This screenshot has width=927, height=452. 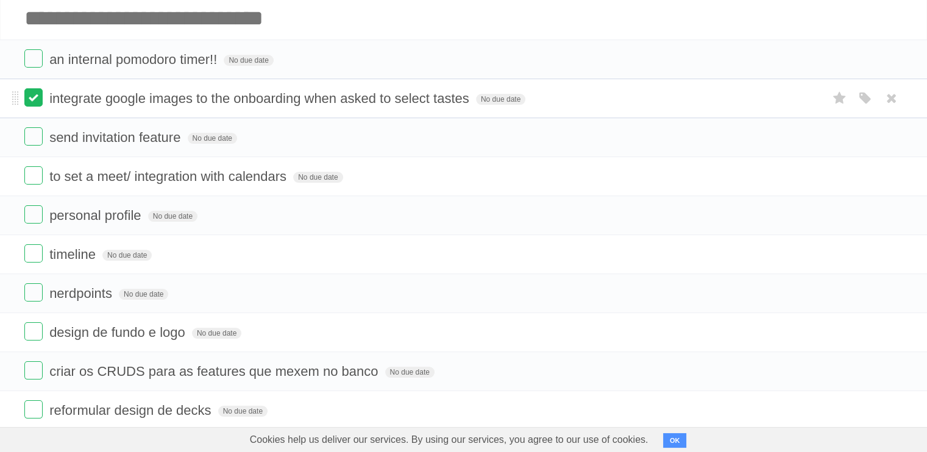 I want to click on label: Star task, so click(x=840, y=98).